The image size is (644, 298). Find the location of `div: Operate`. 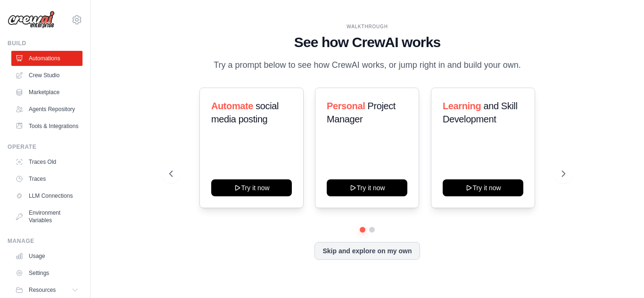

div: Operate is located at coordinates (45, 147).